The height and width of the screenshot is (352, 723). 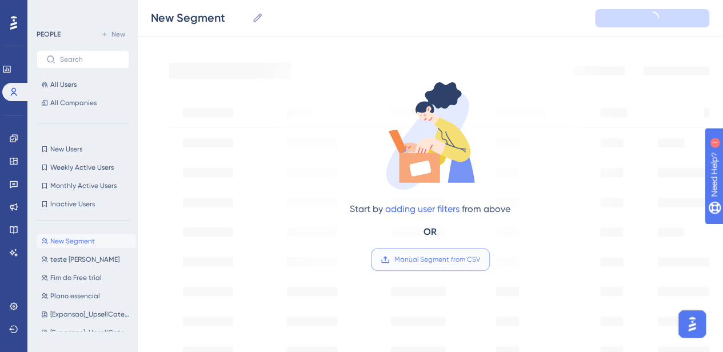 I want to click on span: Inactive Users, so click(x=73, y=204).